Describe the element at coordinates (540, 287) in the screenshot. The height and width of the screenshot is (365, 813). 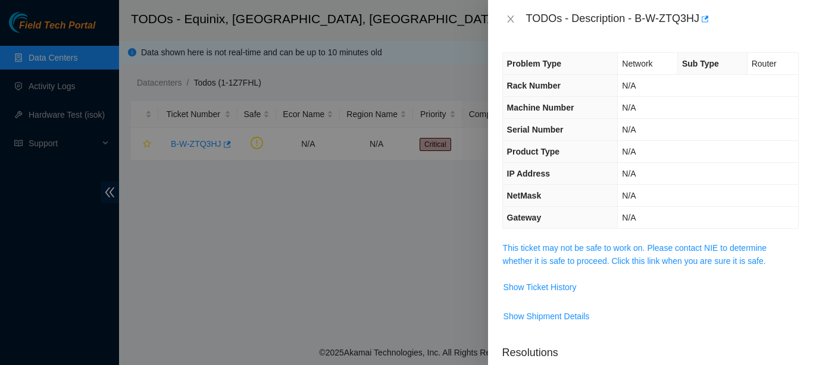
I see `span: Show Ticket History` at that location.